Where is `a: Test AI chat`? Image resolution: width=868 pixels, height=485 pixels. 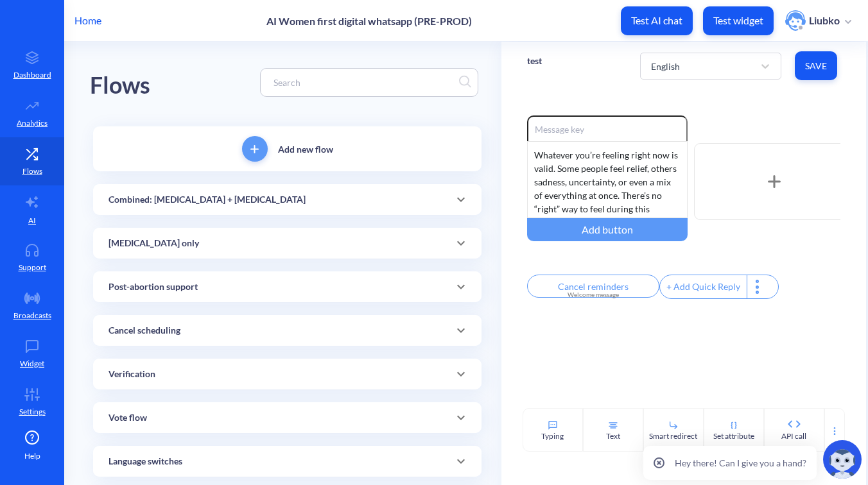
a: Test AI chat is located at coordinates (657, 21).